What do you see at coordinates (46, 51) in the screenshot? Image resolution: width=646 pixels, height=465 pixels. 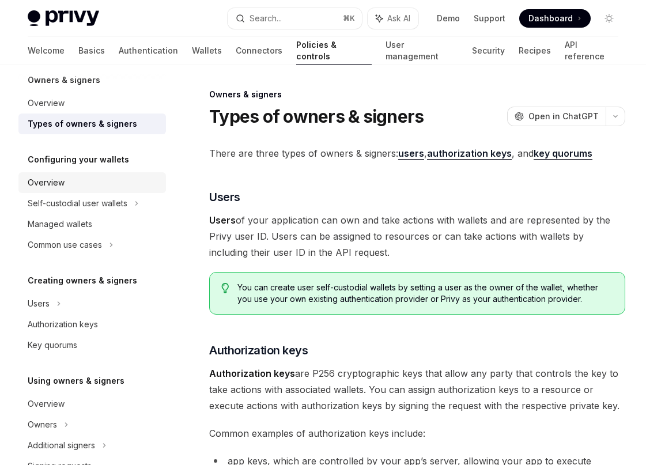 I see `a: Welcome` at bounding box center [46, 51].